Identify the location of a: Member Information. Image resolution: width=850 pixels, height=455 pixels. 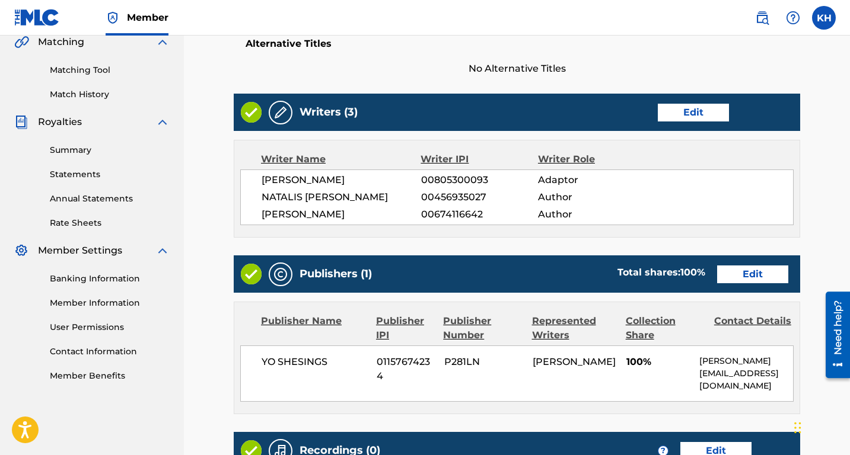
(110, 303).